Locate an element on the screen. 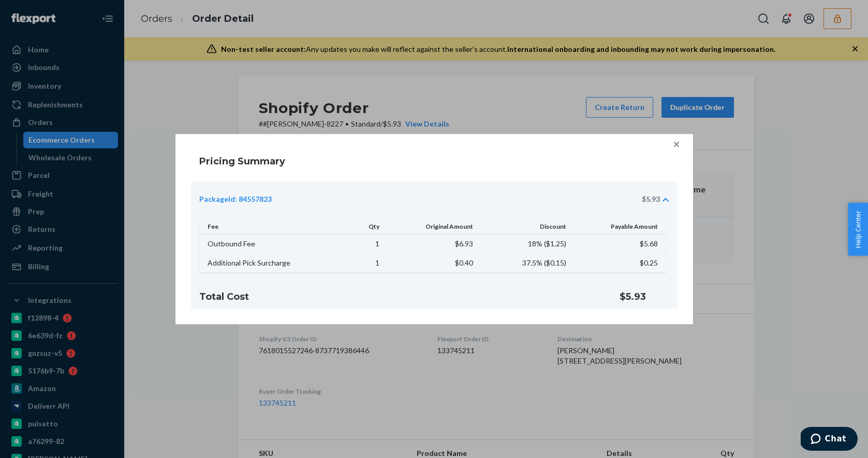 Image resolution: width=868 pixels, height=458 pixels. td: 18% ( $1.25 ) is located at coordinates (526, 244).